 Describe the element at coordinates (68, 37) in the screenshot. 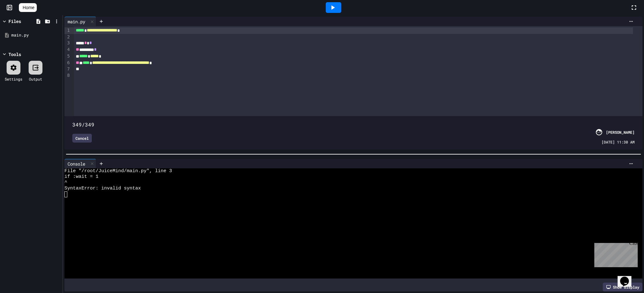

I see `div: 2` at that location.